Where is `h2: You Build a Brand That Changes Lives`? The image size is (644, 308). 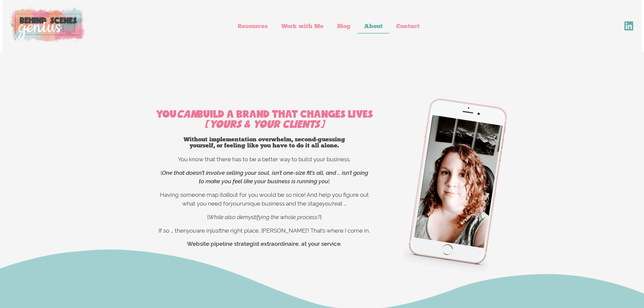 h2: You Build a Brand That Changes Lives is located at coordinates (265, 120).